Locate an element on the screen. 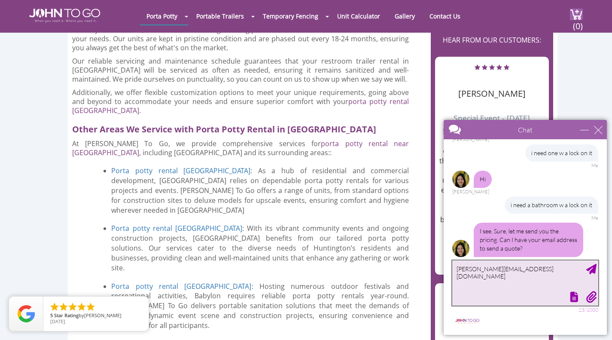  a: Temporary Fencing is located at coordinates (290, 16).